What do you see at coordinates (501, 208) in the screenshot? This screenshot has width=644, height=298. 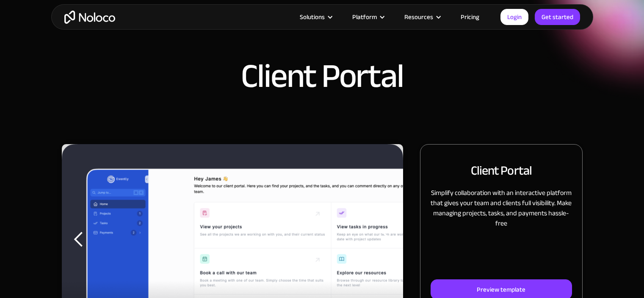 I see `p: Simplify collaboration with an interactive platform that gives your team and clients full visibil...` at bounding box center [501, 208].